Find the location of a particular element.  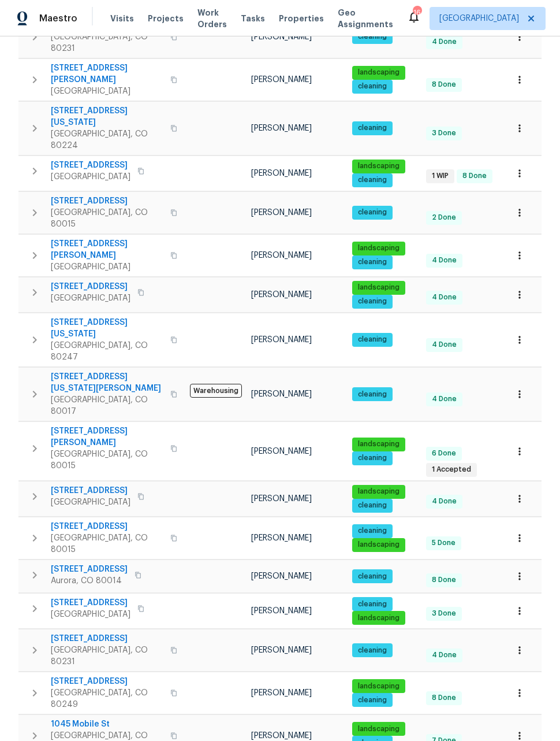

span: Work Orders is located at coordinates (212, 19).